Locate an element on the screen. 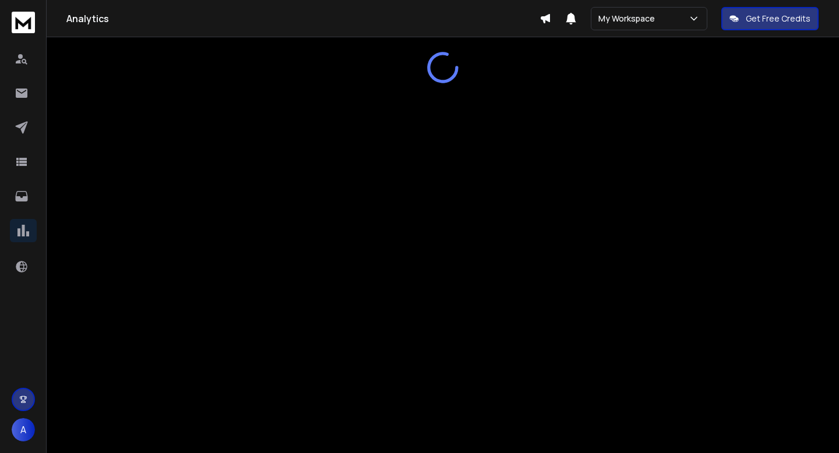 The image size is (839, 453). h1: Analytics is located at coordinates (303, 19).